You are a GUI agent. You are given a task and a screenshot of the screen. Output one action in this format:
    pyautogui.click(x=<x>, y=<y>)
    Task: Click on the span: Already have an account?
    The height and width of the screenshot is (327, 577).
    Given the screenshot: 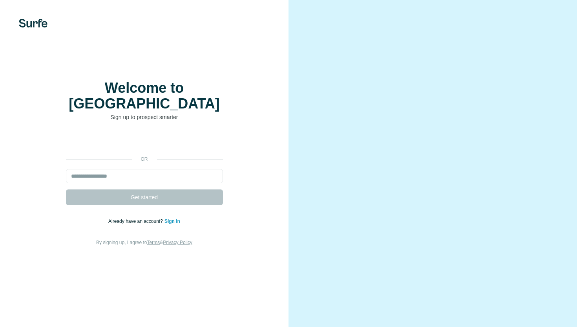 What is the action you would take?
    pyautogui.click(x=136, y=221)
    